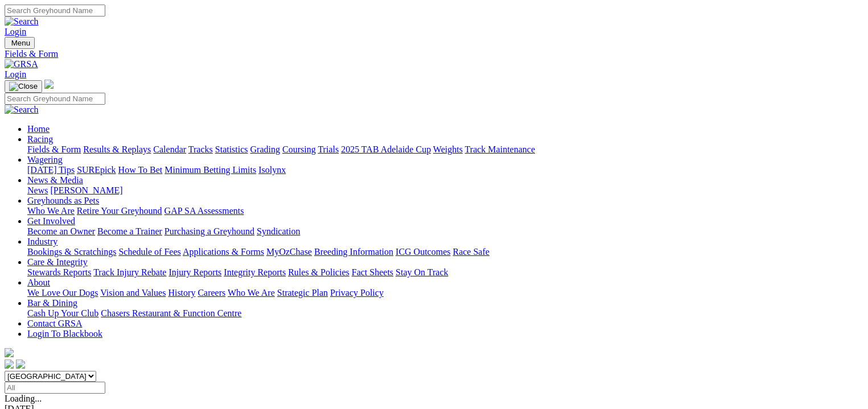 This screenshot has width=868, height=409. What do you see at coordinates (181, 293) in the screenshot?
I see `a: History` at bounding box center [181, 293].